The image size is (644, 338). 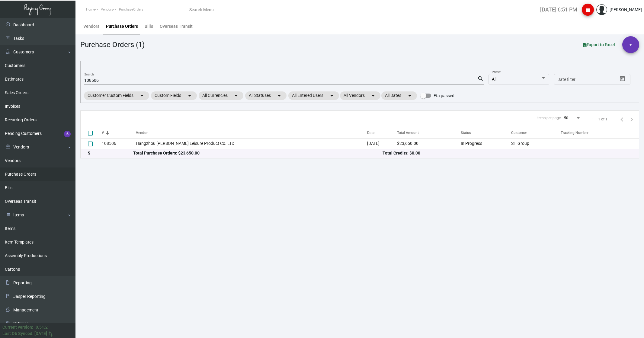 I want to click on mat-chip: Custom Fields, so click(x=174, y=95).